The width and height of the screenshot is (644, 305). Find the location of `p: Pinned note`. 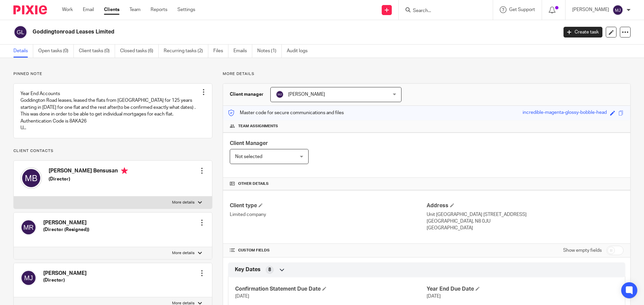

p: Pinned note is located at coordinates (112, 74).